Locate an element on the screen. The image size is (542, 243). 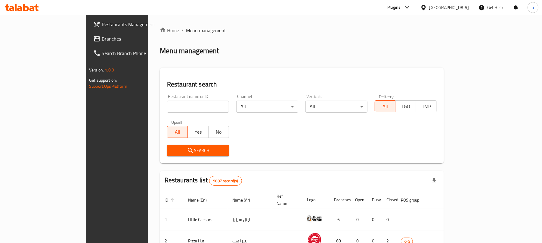
span: Yes is located at coordinates (198, 132).